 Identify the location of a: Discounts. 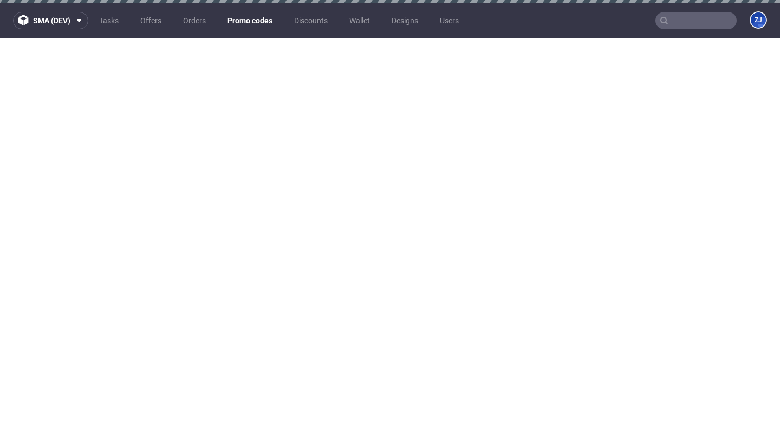
(311, 21).